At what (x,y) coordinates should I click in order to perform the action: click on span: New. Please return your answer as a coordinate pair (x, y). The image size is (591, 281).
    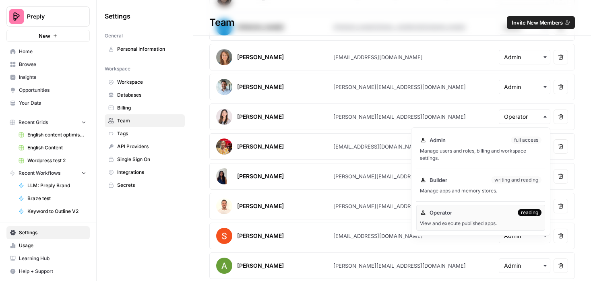
    Looking at the image, I should click on (44, 36).